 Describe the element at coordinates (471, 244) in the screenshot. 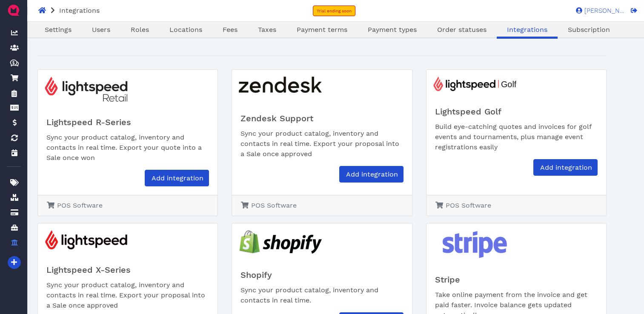

I see `img: stripe_logo.png` at that location.